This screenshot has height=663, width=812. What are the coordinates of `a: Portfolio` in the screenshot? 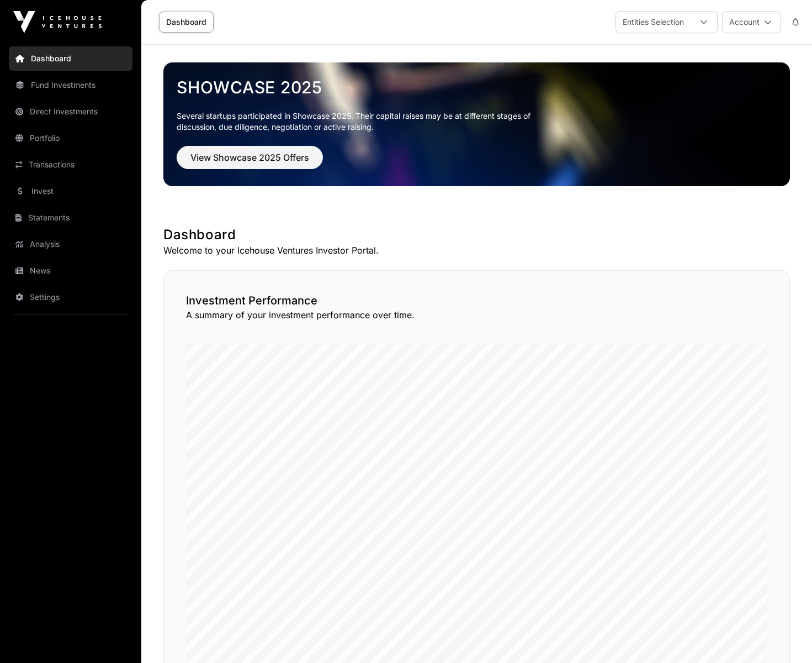 It's located at (71, 138).